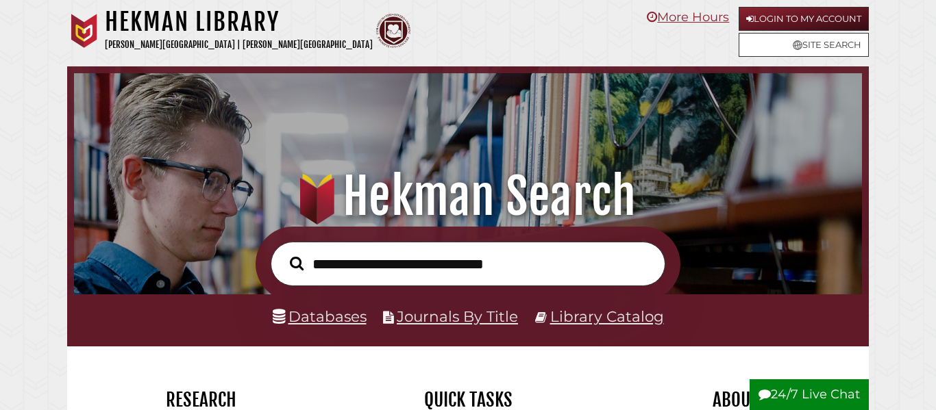 This screenshot has height=410, width=936. Describe the element at coordinates (804, 19) in the screenshot. I see `a: Login to My Account` at that location.